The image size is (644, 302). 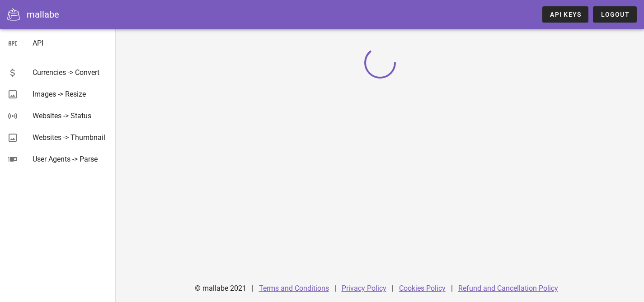 I want to click on button: Logout, so click(x=614, y=15).